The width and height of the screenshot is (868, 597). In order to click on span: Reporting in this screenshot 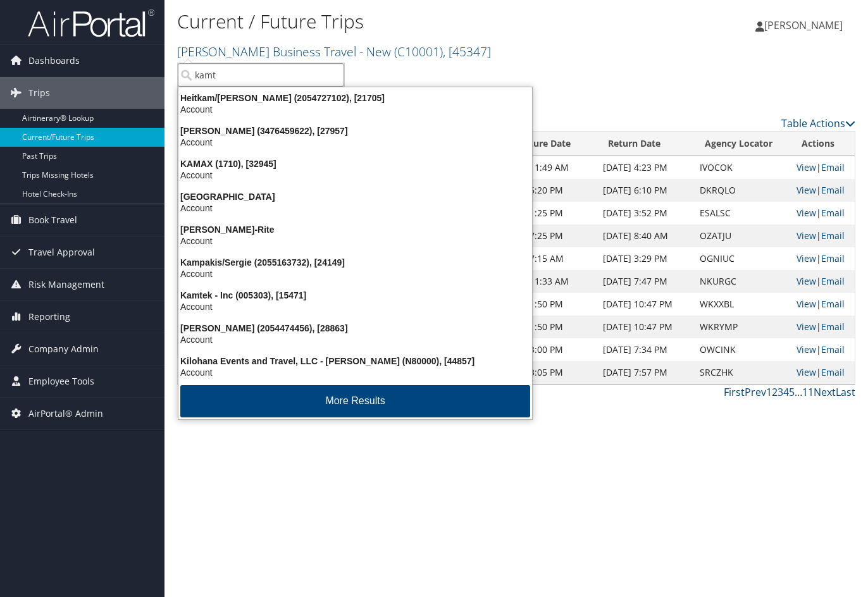, I will do `click(49, 317)`.